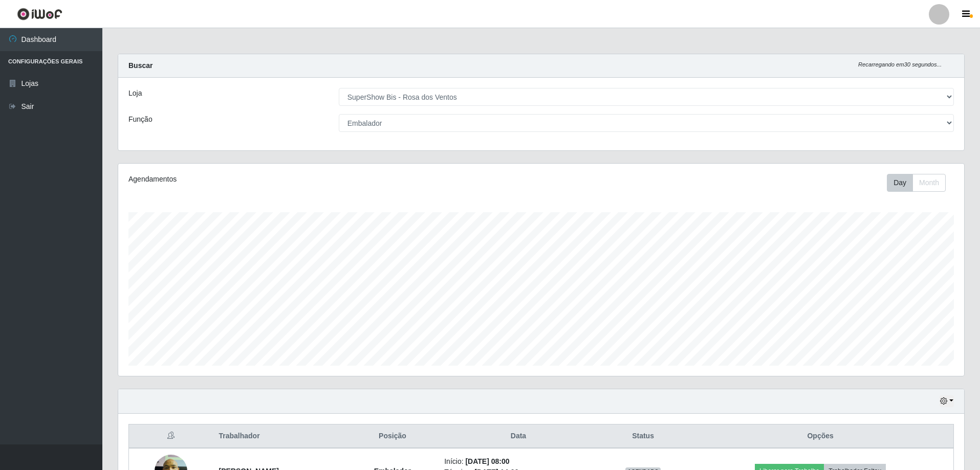 Image resolution: width=980 pixels, height=470 pixels. I want to click on strong: Buscar, so click(140, 65).